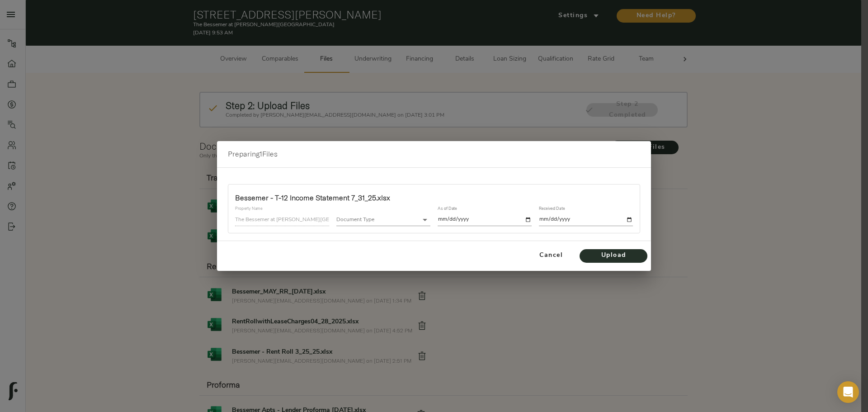 The height and width of the screenshot is (412, 868). Describe the element at coordinates (552, 209) in the screenshot. I see `label: Received Date` at that location.